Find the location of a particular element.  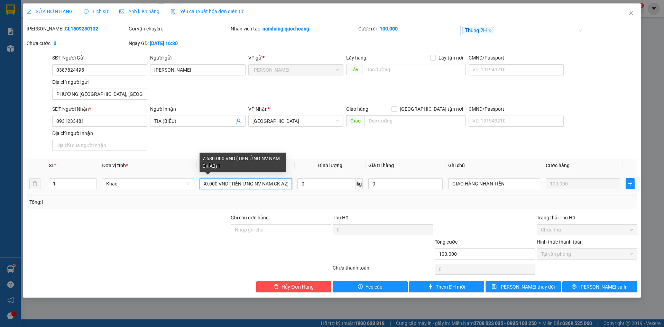

div: Trạng thái Thu Hộ is located at coordinates (587, 218).